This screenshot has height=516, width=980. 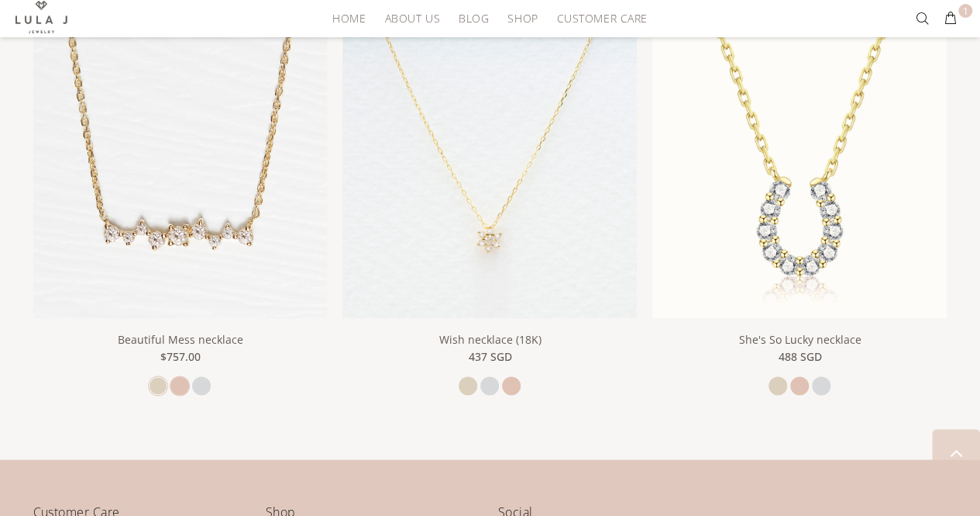 I want to click on a: About Us, so click(x=411, y=18).